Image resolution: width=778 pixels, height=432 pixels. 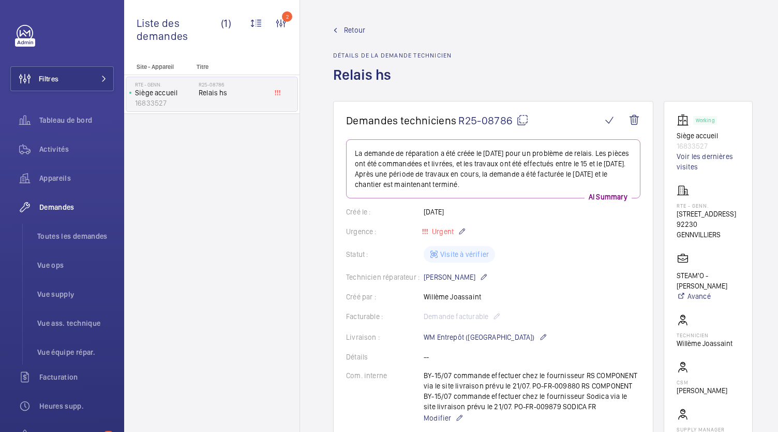 I want to click on span: Tableau de bord, so click(x=77, y=120).